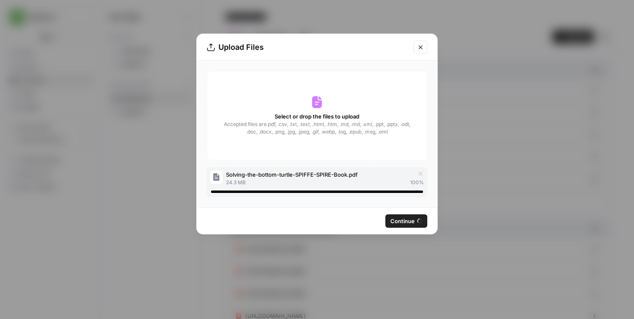 The width and height of the screenshot is (634, 319). I want to click on div: Upload Files, so click(308, 47).